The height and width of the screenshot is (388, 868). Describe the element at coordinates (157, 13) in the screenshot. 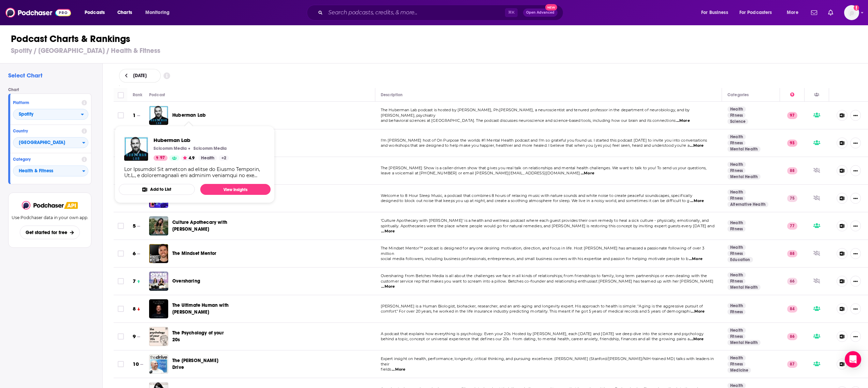

I see `span: Monitoring` at that location.